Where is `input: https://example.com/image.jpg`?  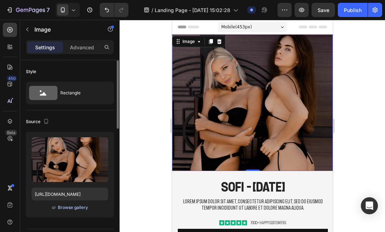
input: https://example.com/image.jpg is located at coordinates (70, 194).